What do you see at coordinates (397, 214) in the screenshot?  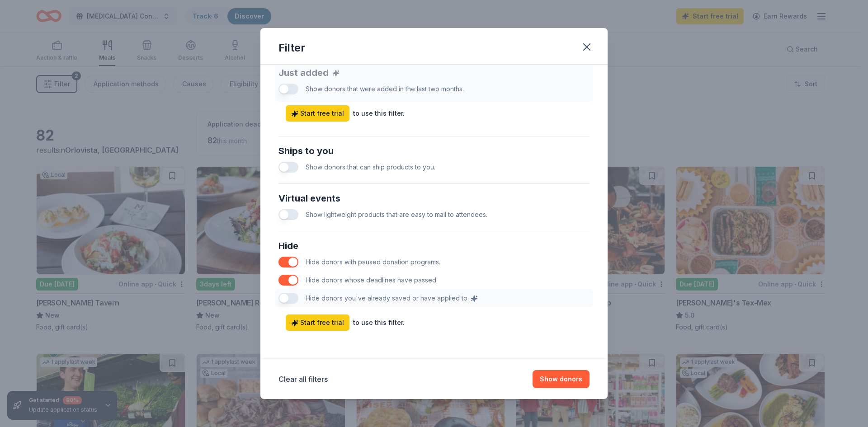 I see `span: Show lightweight products that are easy to mail to attendees.` at bounding box center [397, 214].